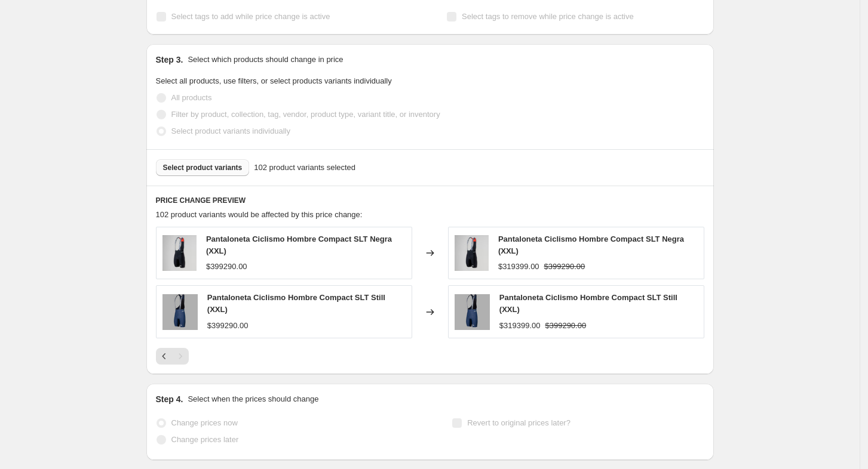 This screenshot has width=868, height=469. What do you see at coordinates (192, 98) in the screenshot?
I see `span: All products` at bounding box center [192, 98].